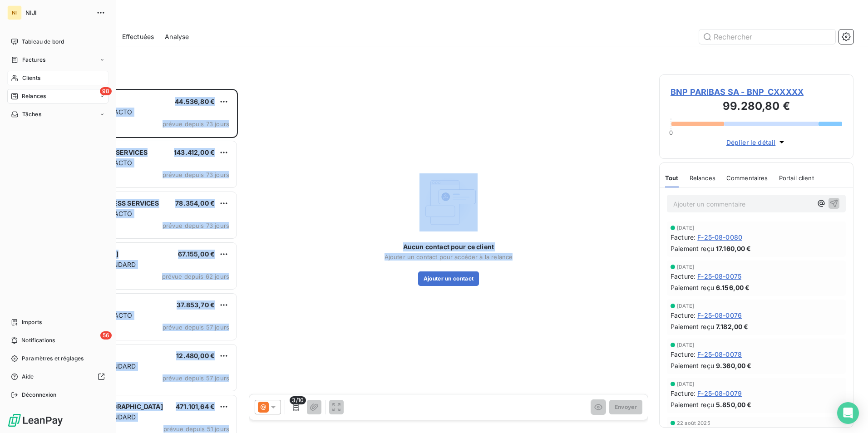  What do you see at coordinates (719, 354) in the screenshot?
I see `span: F-25-08-0078` at bounding box center [719, 354].